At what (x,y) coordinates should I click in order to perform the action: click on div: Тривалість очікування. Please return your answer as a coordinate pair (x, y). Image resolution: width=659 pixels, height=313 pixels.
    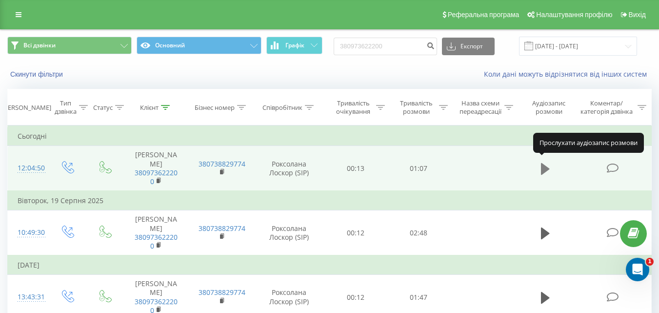
    Looking at the image, I should click on (353, 107).